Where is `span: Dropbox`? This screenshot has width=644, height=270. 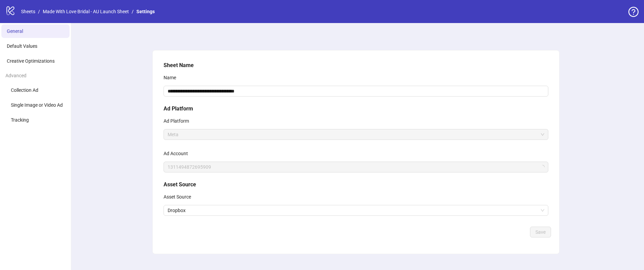 span: Dropbox is located at coordinates (356, 210).